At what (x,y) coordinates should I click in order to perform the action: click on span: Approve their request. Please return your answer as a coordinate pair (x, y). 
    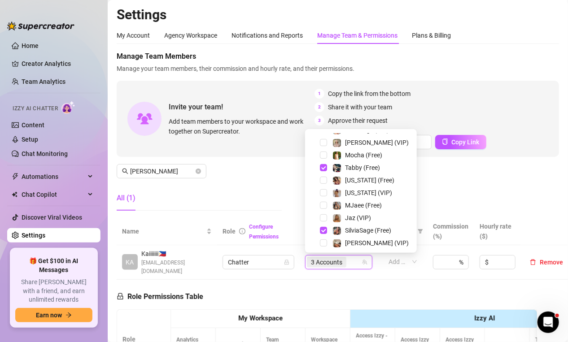
    Looking at the image, I should click on (357, 121).